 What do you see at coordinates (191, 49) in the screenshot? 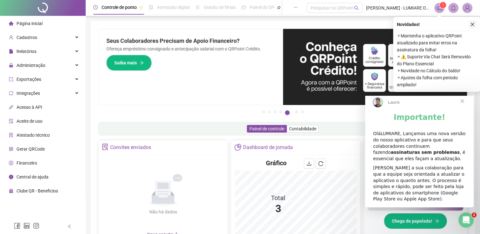
I see `p: Ofereça empréstimo consignado e antecipação salarial com o QRPoint Crédito.` at bounding box center [191, 49].